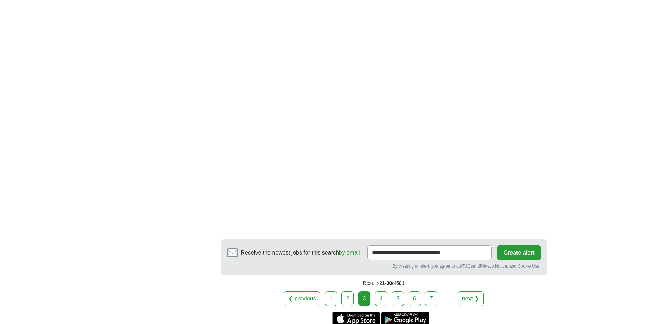 The height and width of the screenshot is (324, 653). Describe the element at coordinates (364, 299) in the screenshot. I see `div: 3` at that location.